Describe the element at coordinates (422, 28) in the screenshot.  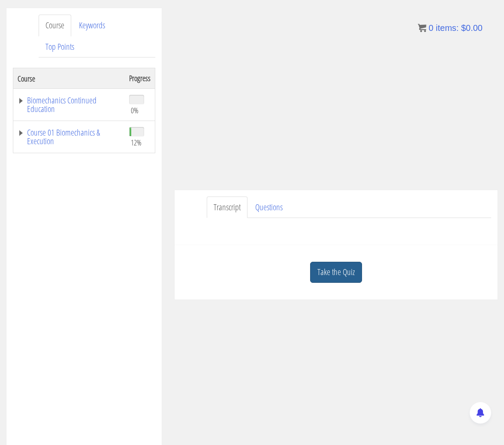
I see `img: icon11.png` at that location.